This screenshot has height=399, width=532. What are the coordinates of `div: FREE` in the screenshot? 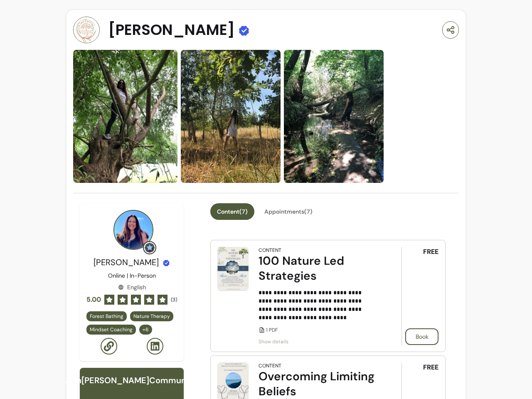 It's located at (420, 296).